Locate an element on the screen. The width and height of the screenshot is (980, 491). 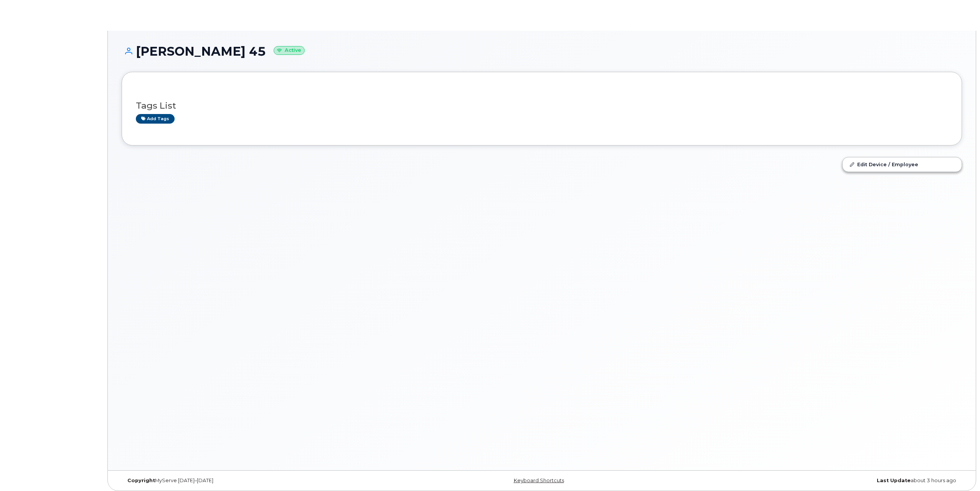
h3: Tags List is located at coordinates (542, 105).